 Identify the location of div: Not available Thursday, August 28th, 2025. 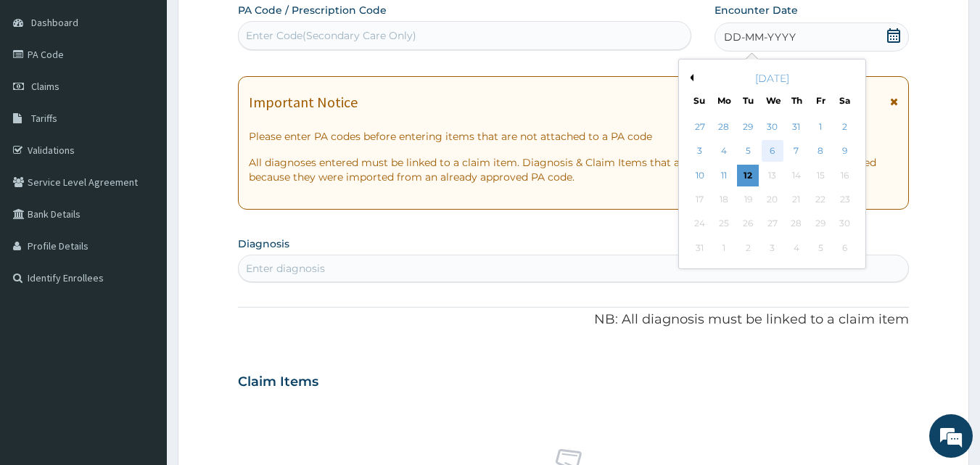
(796, 224).